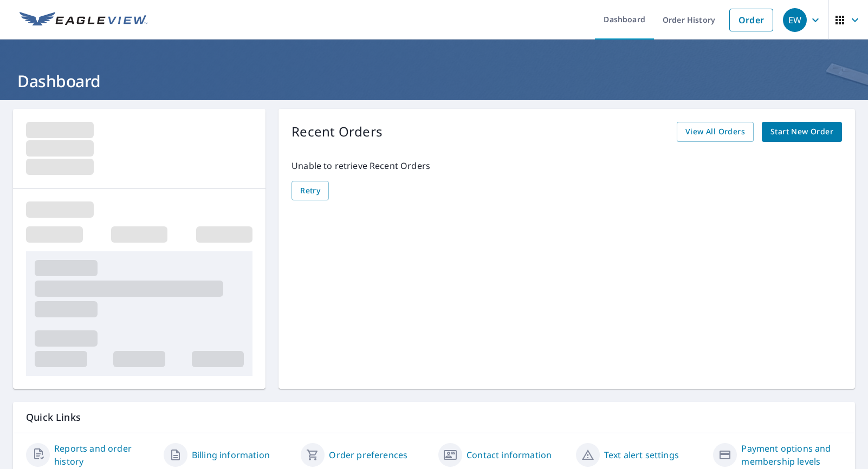  I want to click on a: Payment options and membership levels, so click(792, 455).